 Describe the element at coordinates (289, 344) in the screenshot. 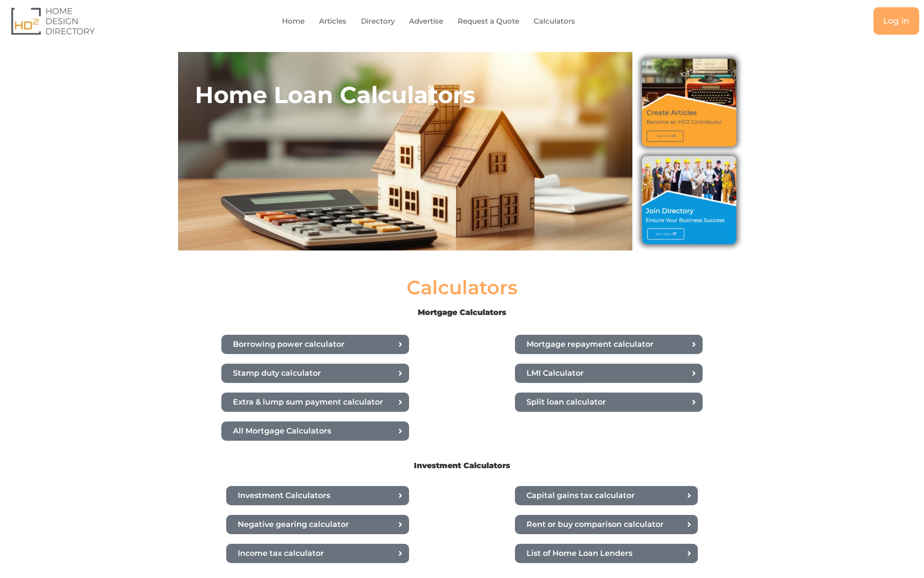

I see `span: Borrowing power calculator` at that location.